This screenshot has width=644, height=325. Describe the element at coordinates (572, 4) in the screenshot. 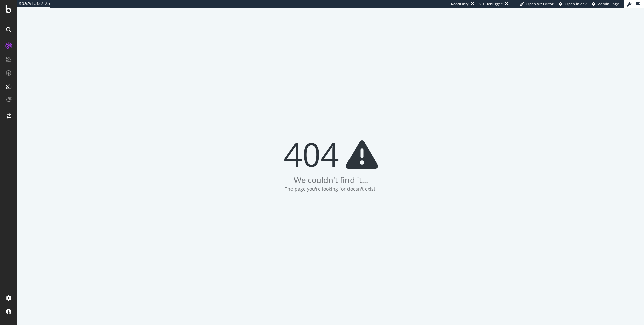

I see `a: Open in dev` at that location.